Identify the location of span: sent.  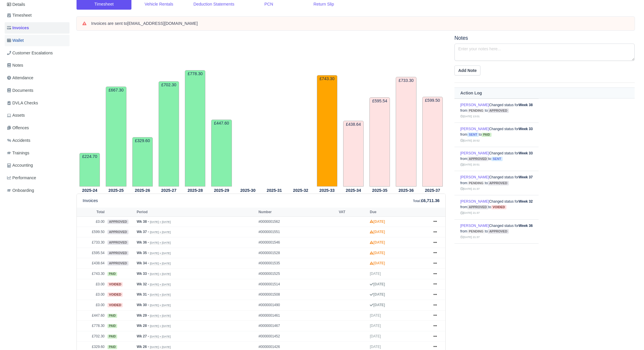
(473, 135).